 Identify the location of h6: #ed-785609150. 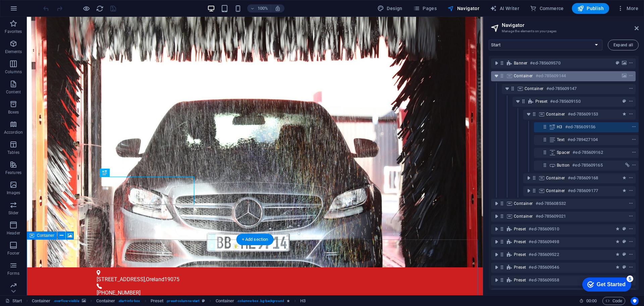
(565, 102).